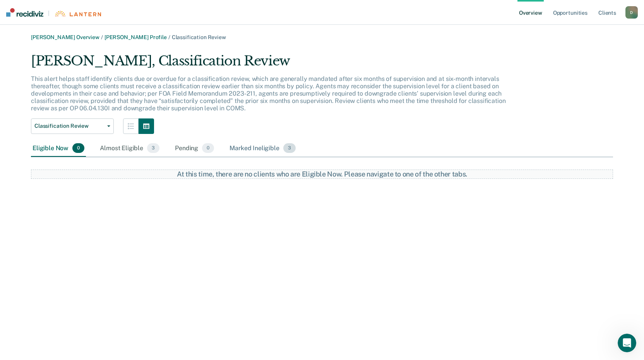  What do you see at coordinates (632, 12) in the screenshot?
I see `div: D` at bounding box center [632, 12].